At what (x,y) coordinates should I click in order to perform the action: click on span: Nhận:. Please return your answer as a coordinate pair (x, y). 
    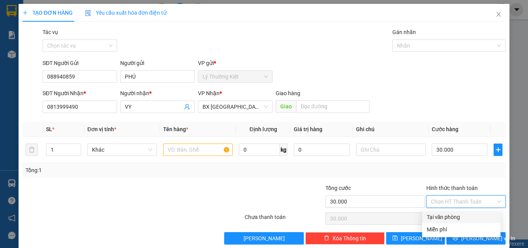
    Looking at the image, I should click on (83, 11).